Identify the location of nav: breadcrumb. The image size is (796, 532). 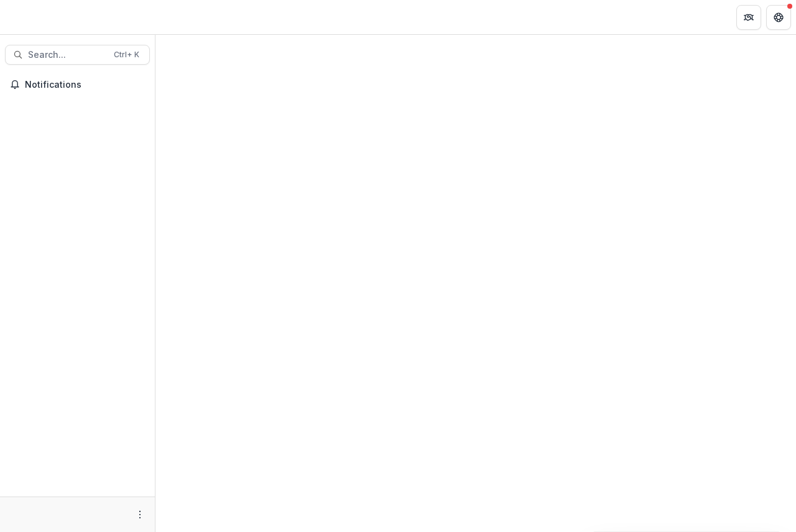
(187, 17).